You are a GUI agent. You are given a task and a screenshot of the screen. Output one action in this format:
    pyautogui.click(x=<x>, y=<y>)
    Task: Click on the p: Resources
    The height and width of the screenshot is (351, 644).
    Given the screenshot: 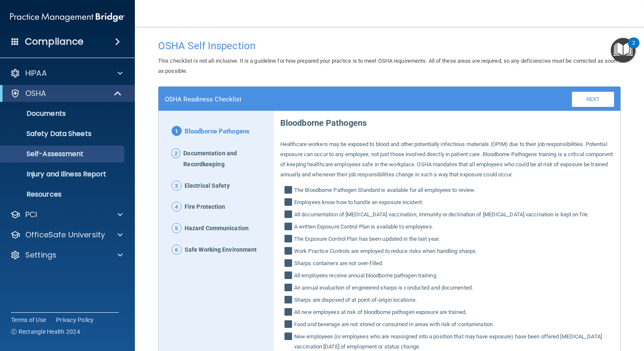 What is the action you would take?
    pyautogui.click(x=62, y=194)
    